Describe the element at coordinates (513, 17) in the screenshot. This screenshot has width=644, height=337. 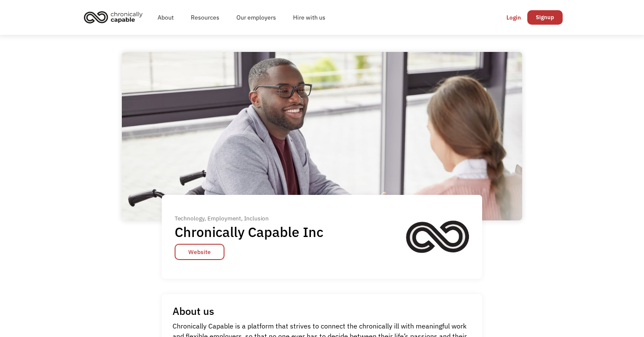
I see `a: Login` at that location.